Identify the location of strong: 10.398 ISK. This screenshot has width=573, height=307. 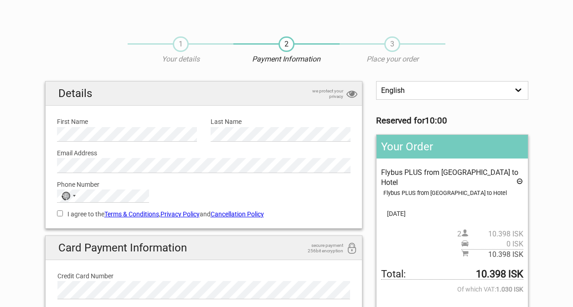
(500, 274).